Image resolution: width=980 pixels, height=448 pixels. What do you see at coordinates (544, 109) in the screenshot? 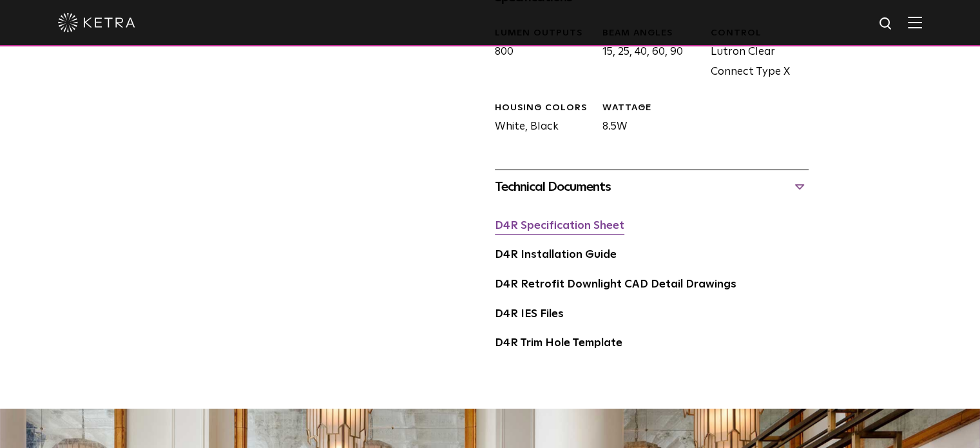
I see `div: HOUSING COLORS` at bounding box center [544, 109].